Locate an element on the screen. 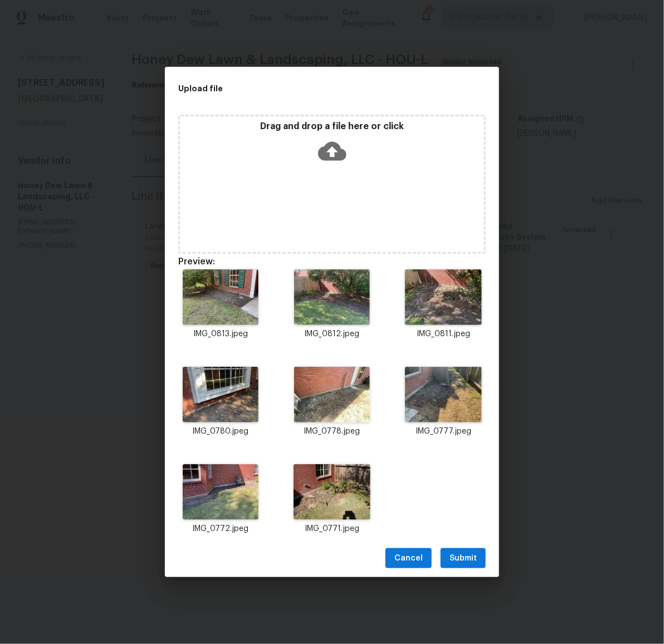  p: Drag and drop a file here or click is located at coordinates (332, 126).